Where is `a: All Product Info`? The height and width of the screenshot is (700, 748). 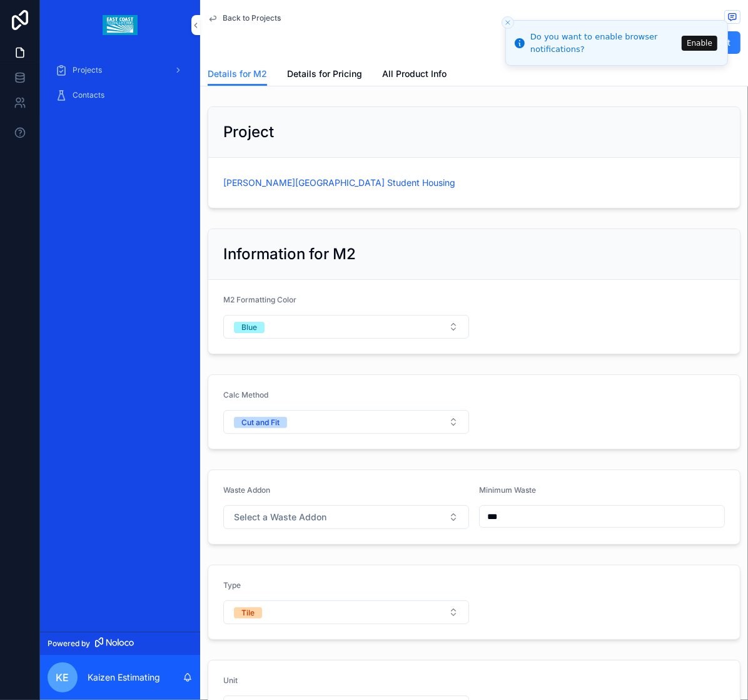
a: All Product Info is located at coordinates (414, 75).